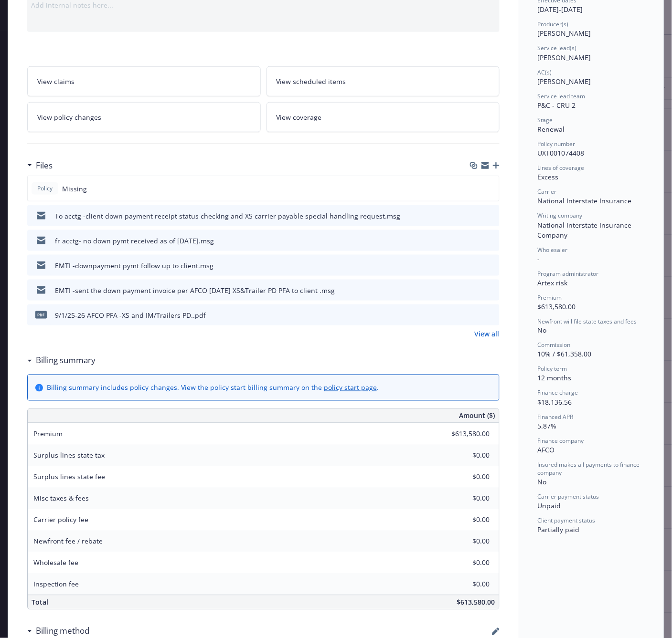 The height and width of the screenshot is (638, 672). What do you see at coordinates (557, 143) in the screenshot?
I see `span: Policy number` at bounding box center [557, 143].